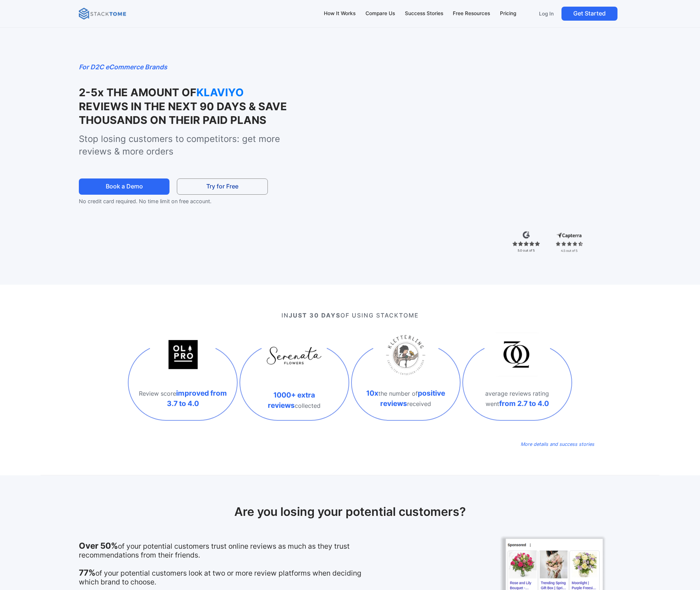 The width and height of the screenshot is (700, 590). Describe the element at coordinates (406, 398) in the screenshot. I see `p: the number of received` at that location.